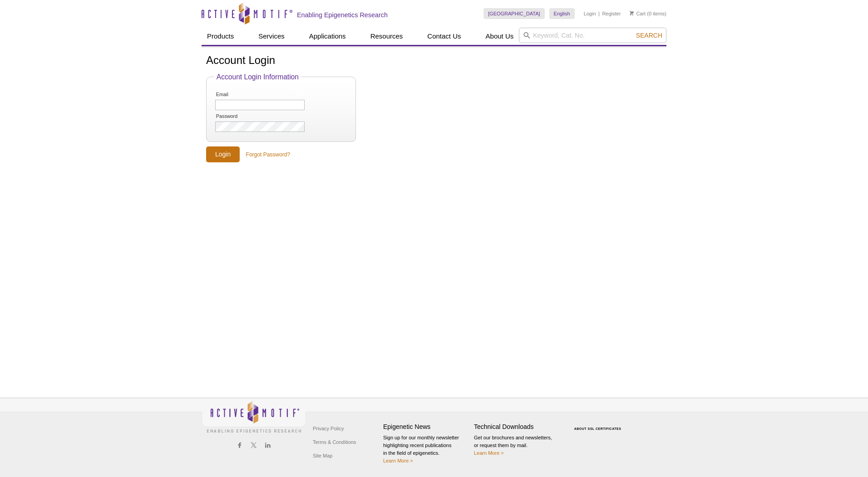  Describe the element at coordinates (611, 13) in the screenshot. I see `a: Register` at that location.